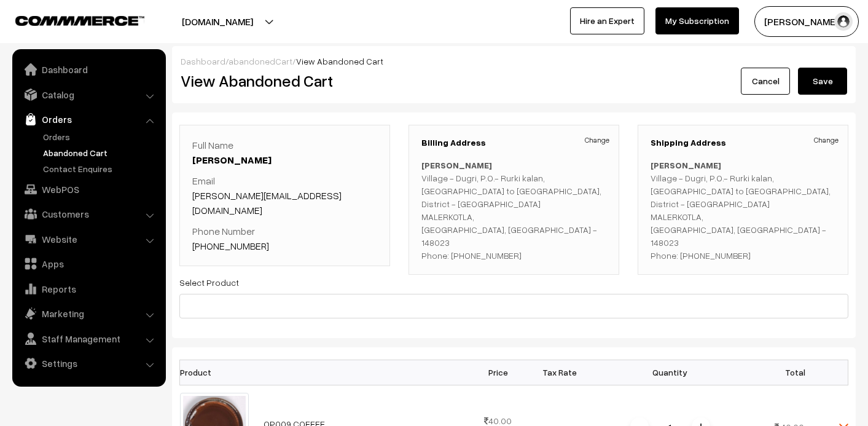 The width and height of the screenshot is (868, 426). I want to click on th: Price, so click(499, 372).